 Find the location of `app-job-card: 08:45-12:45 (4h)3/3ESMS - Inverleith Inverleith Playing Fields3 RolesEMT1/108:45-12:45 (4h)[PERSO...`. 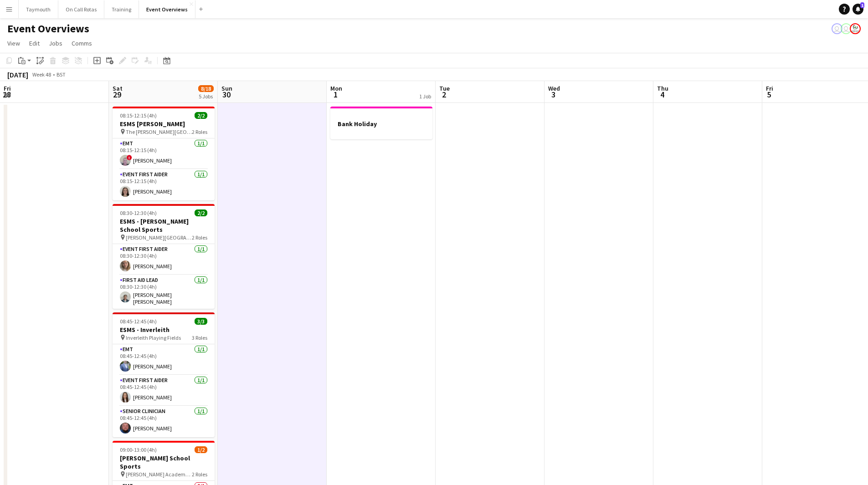

app-job-card: 08:45-12:45 (4h)3/3ESMS - Inverleith Inverleith Playing Fields3 RolesEMT1/108:45-12:45 (4h)[PERSO... is located at coordinates (164, 374).